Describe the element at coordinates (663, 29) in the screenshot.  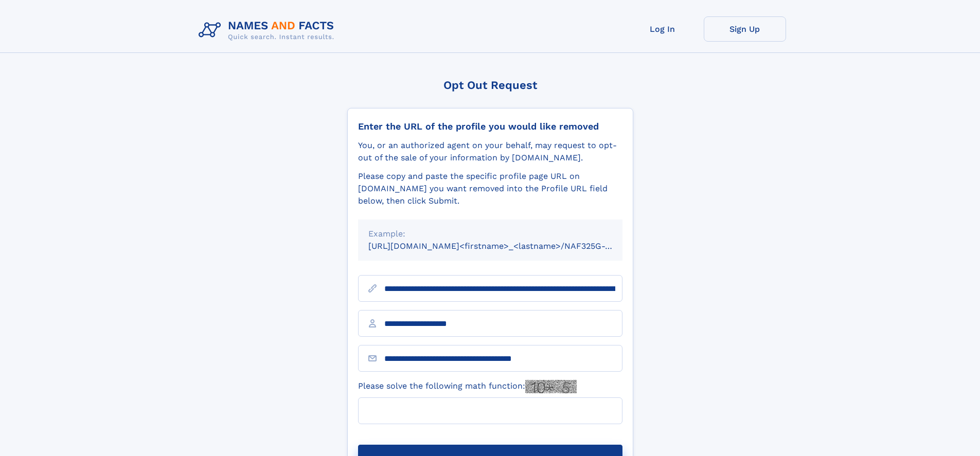
I see `a: Log In` at that location.